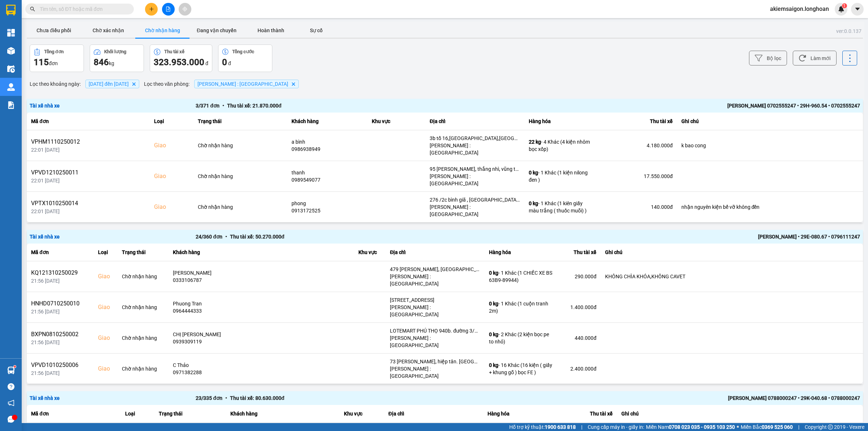 The height and width of the screenshot is (431, 868). Describe the element at coordinates (579, 307) in the screenshot. I see `div: 1.400.000 đ` at that location.